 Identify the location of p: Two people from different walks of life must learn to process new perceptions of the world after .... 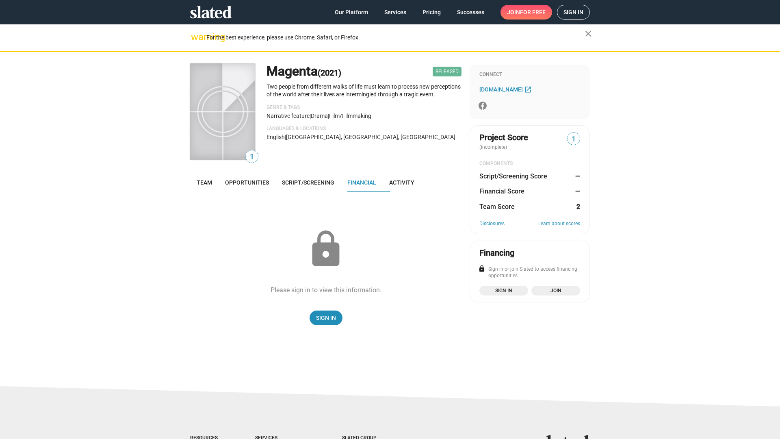
(364, 90).